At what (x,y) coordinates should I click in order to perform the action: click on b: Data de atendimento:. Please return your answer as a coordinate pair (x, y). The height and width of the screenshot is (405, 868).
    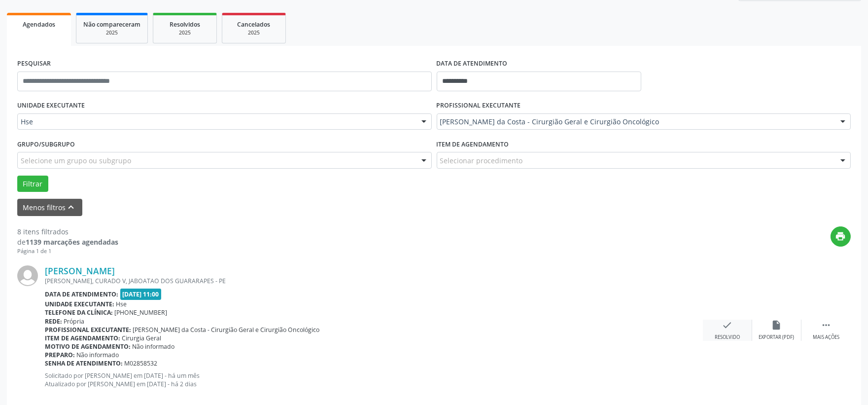
    Looking at the image, I should click on (82, 294).